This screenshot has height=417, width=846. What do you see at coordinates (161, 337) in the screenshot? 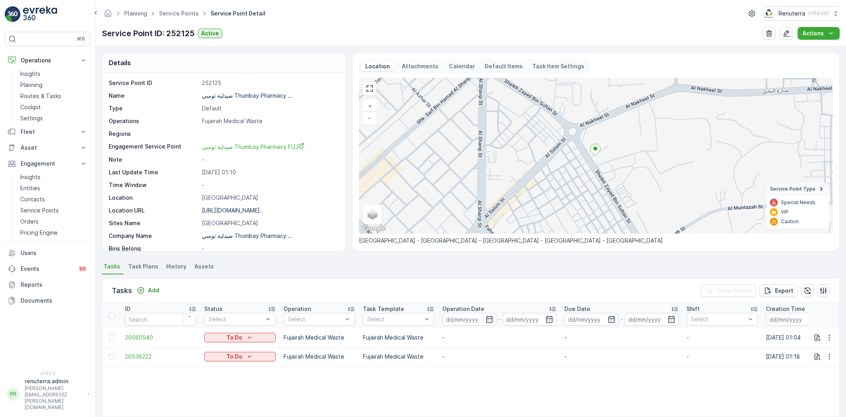
I see `a: 20560540` at bounding box center [161, 337].